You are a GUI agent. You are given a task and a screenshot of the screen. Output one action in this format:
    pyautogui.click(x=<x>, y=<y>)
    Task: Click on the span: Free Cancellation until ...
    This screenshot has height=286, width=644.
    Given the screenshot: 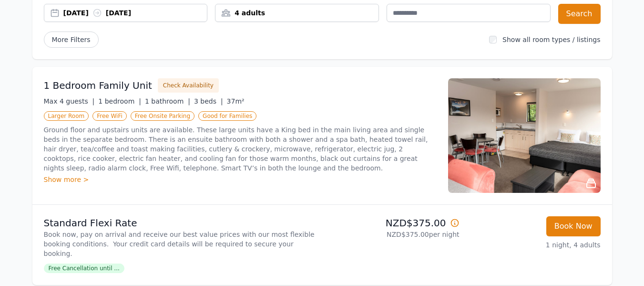 What is the action you would take?
    pyautogui.click(x=84, y=269)
    